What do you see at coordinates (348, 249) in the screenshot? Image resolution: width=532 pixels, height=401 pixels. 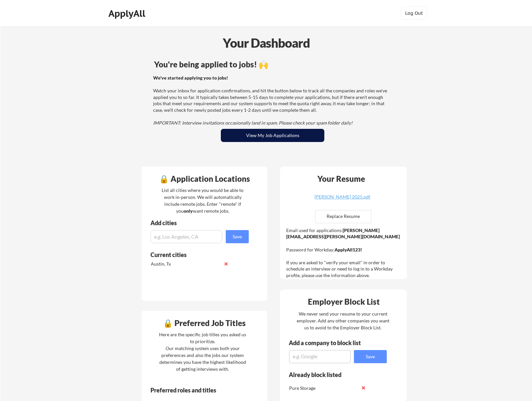 I see `strong: ApplyAll123!` at bounding box center [348, 249].